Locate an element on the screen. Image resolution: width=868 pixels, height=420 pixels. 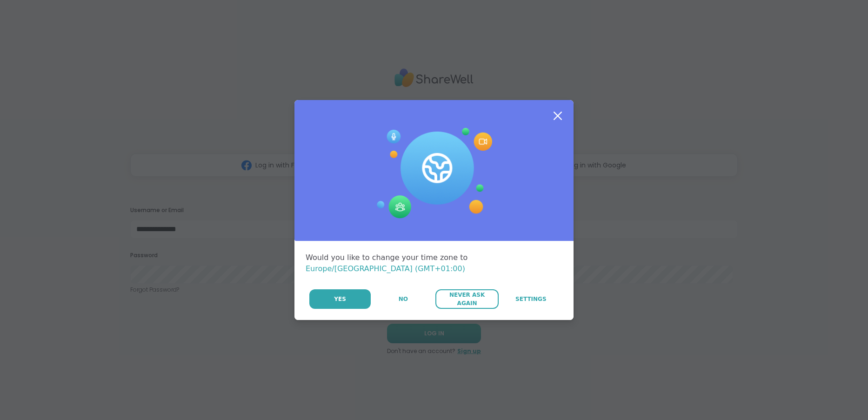
span: Settings is located at coordinates (531, 299).